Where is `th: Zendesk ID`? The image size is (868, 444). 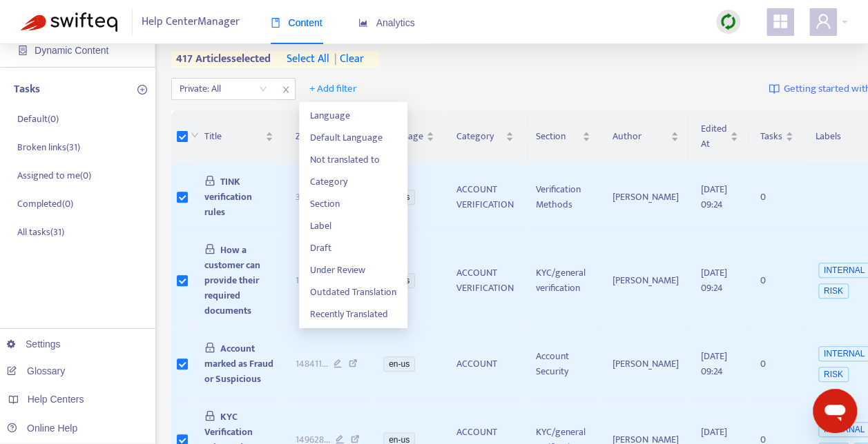 th: Zendesk ID is located at coordinates (329, 137).